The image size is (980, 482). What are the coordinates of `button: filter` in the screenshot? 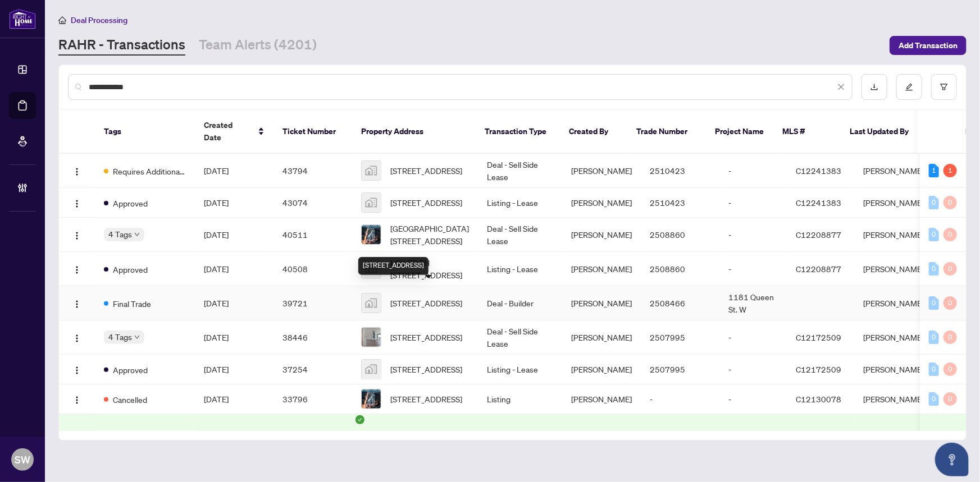 It's located at (944, 87).